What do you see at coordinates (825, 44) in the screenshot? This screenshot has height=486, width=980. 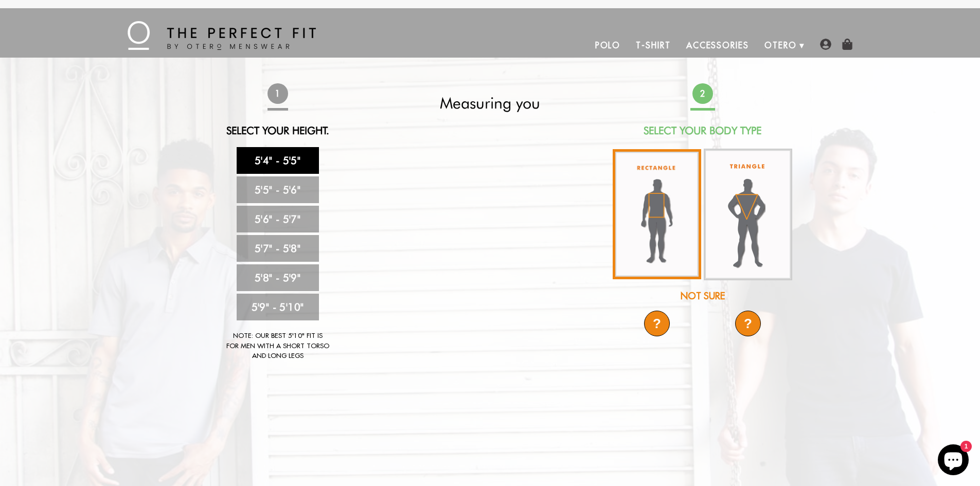 I see `img: user-account-icon.png` at bounding box center [825, 44].